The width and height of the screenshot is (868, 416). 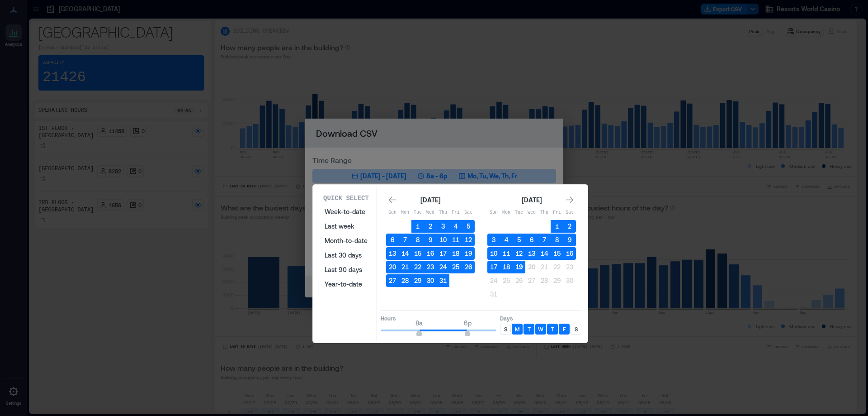 I want to click on p: Hours, so click(x=439, y=318).